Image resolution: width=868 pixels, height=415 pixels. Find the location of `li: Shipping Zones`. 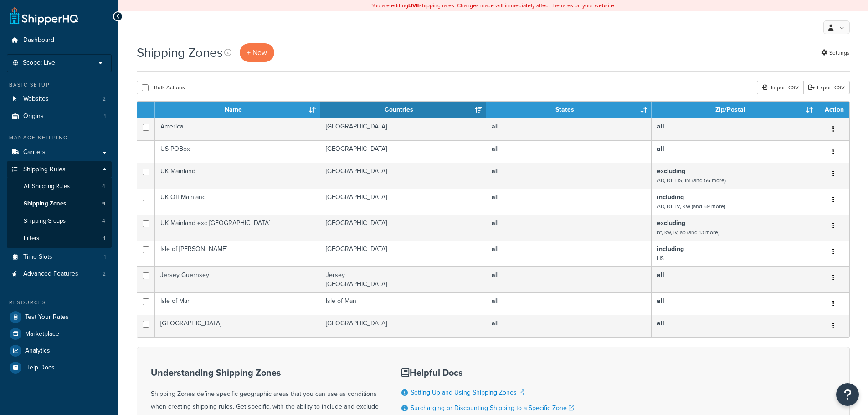

li: Shipping Zones is located at coordinates (59, 204).